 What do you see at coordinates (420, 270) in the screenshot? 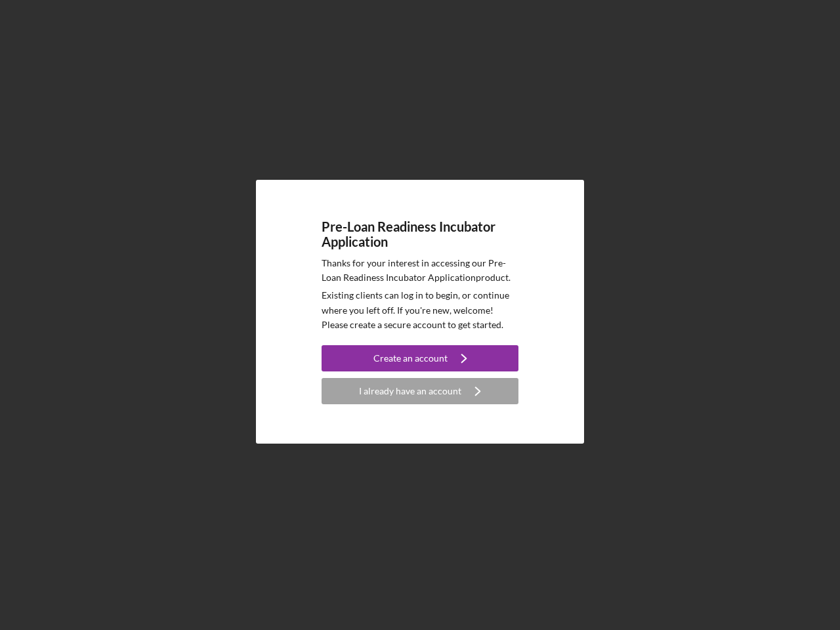
I see `p: Thanks for your interest in accessing our Pre-Loan Readiness Incubator Application product.` at bounding box center [420, 270].